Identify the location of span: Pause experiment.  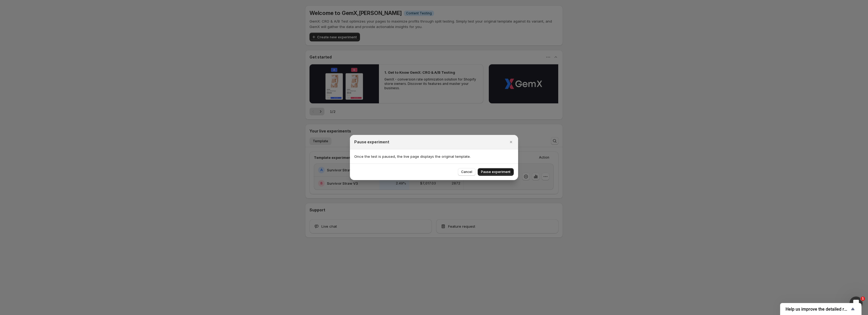
(495, 172).